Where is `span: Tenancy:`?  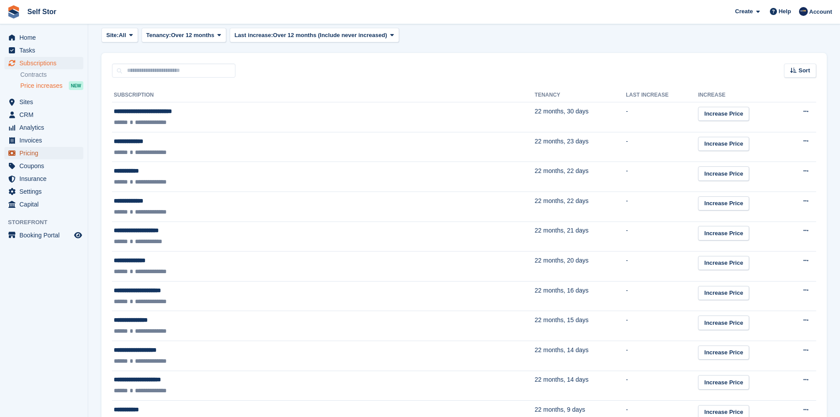 span: Tenancy: is located at coordinates (159, 35).